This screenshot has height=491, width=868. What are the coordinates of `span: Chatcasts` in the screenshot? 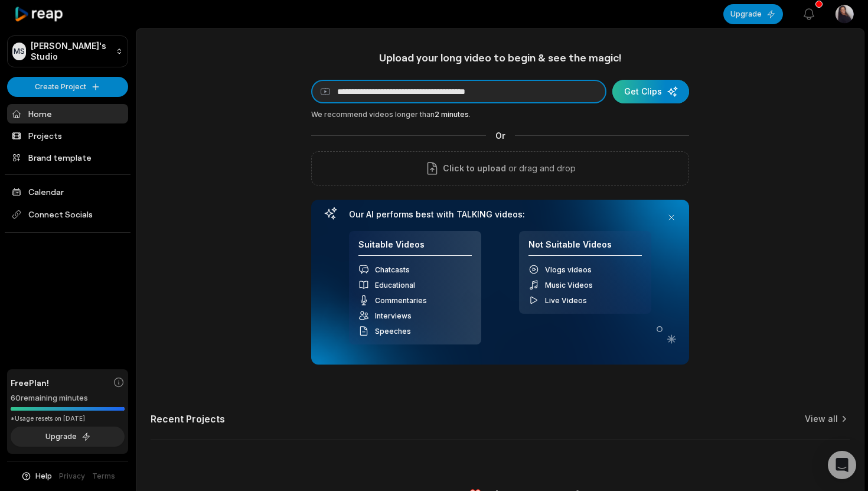 It's located at (392, 270).